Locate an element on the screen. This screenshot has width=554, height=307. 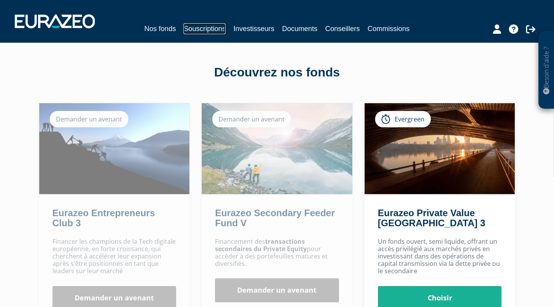
a: Demander un avenant is located at coordinates (277, 291).